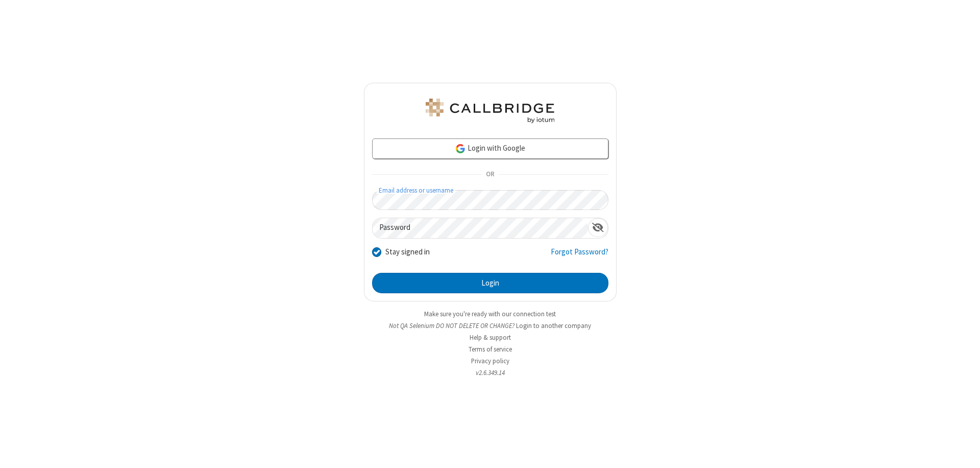 This screenshot has width=980, height=468. What do you see at coordinates (490, 111) in the screenshot?
I see `img: QA Selenium DO NOT DELETE OR CHANGE` at bounding box center [490, 111].